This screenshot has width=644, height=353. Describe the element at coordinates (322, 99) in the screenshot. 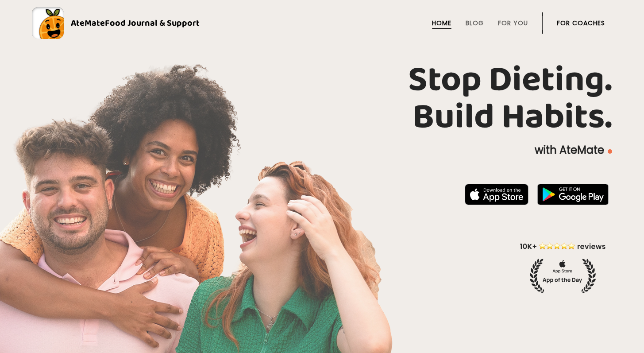

I see `h1: Stop Dieting. Build Habits.` at that location.